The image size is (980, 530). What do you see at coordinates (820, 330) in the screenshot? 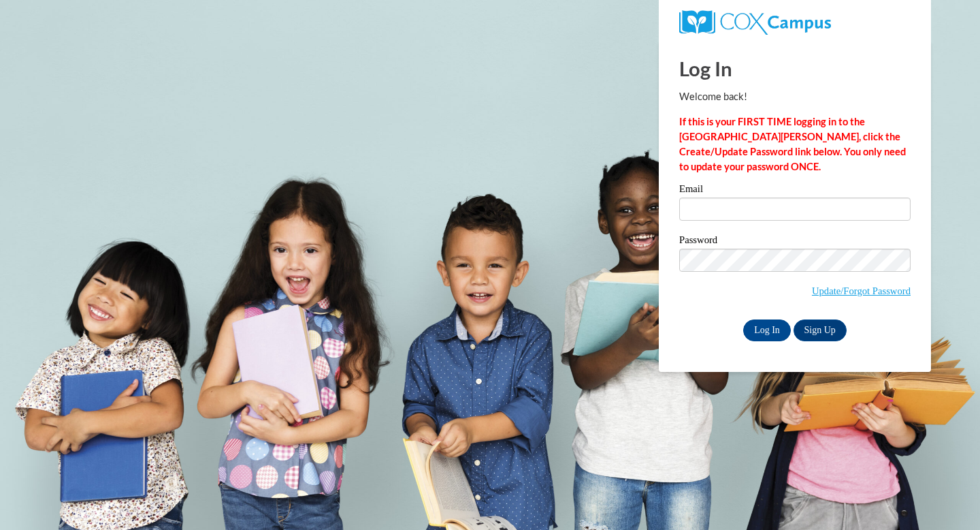
I see `a: Sign Up` at bounding box center [820, 330].